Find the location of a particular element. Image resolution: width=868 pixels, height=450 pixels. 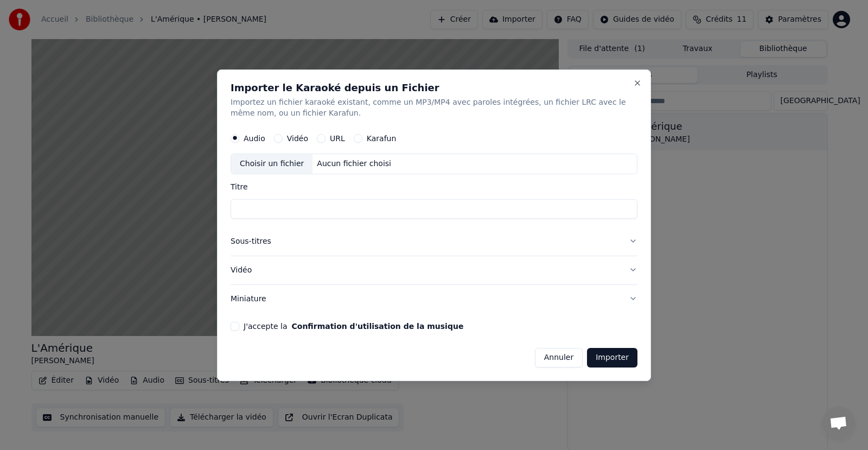

label: Audio is located at coordinates (254, 138).